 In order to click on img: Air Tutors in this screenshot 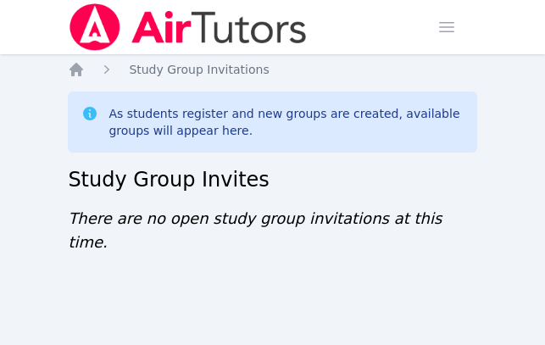, I will do `click(187, 27)`.